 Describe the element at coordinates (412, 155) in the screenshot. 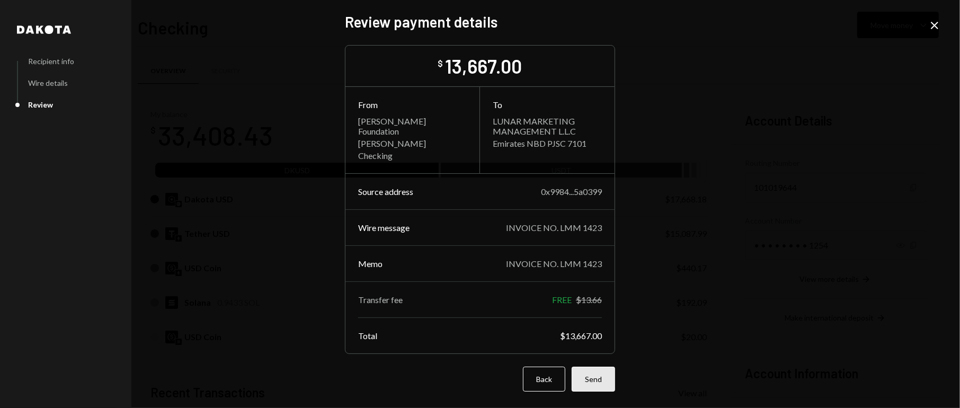

I see `div: Checking` at that location.